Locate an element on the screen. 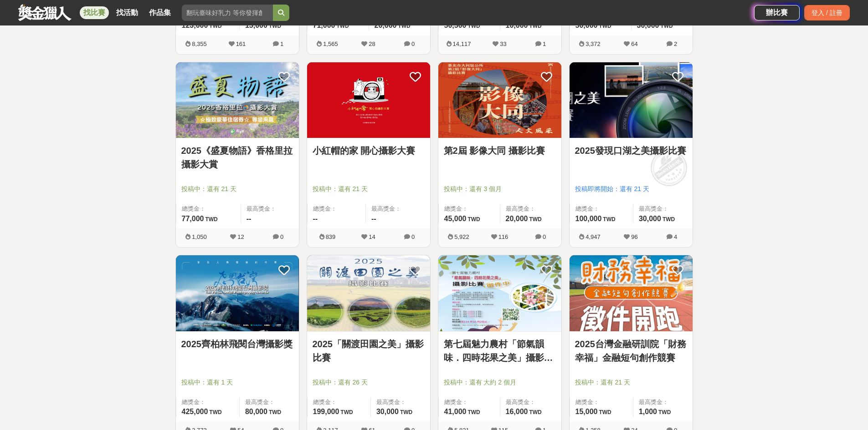  a: 2025台灣金融研訓院「財務幸福」金融短句創作競賽 is located at coordinates (631, 351).